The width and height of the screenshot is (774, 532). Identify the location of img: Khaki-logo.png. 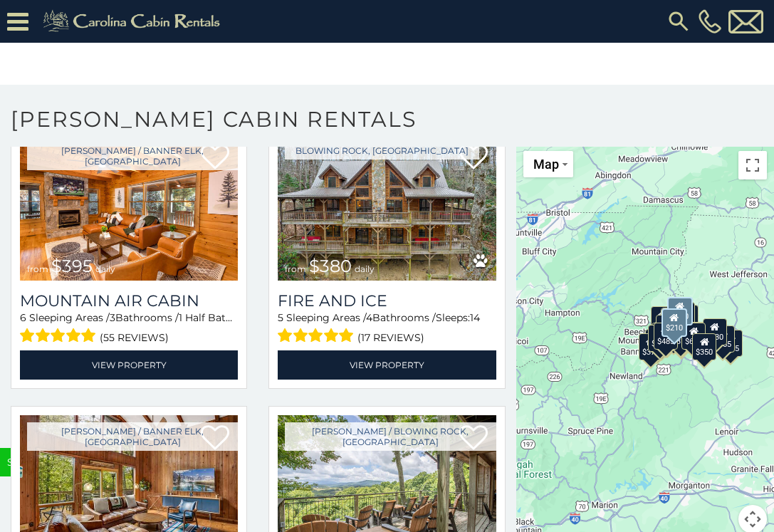
(134, 22).